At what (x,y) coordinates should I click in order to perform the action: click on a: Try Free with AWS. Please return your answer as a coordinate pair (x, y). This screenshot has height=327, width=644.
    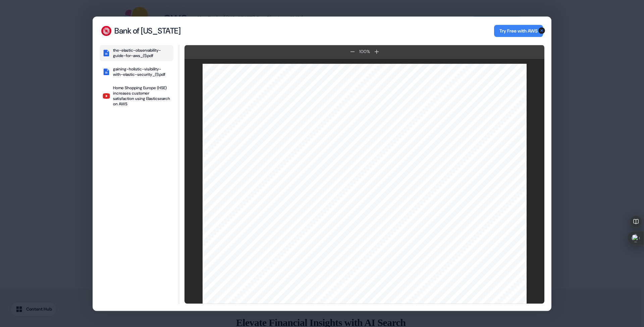
    Looking at the image, I should click on (519, 31).